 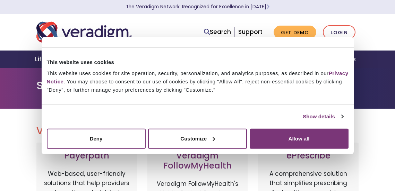 I want to click on a: Support, so click(x=250, y=32).